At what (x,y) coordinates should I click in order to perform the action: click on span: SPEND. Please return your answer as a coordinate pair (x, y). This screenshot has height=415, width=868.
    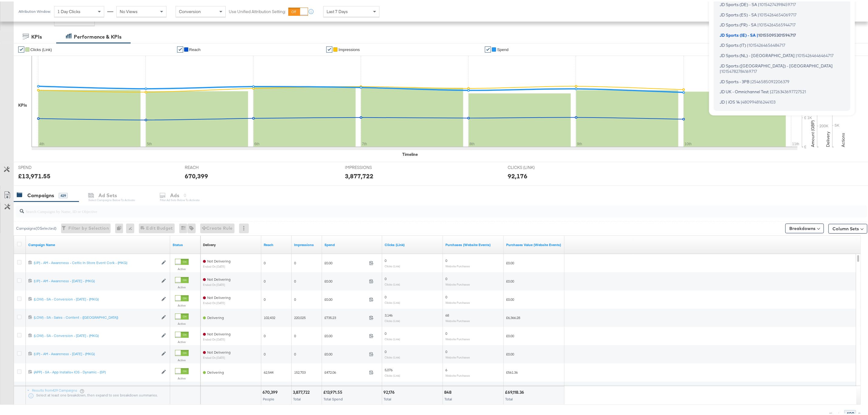
    Looking at the image, I should click on (41, 166).